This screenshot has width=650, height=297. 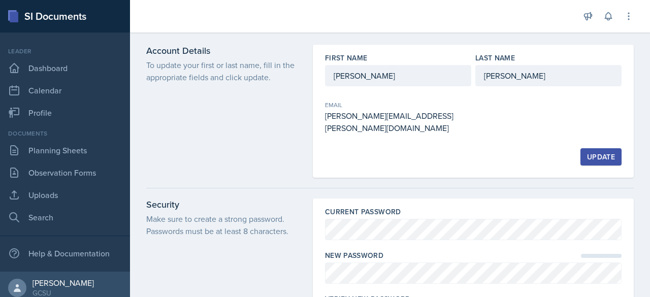 What do you see at coordinates (65, 113) in the screenshot?
I see `a: Profile` at bounding box center [65, 113].